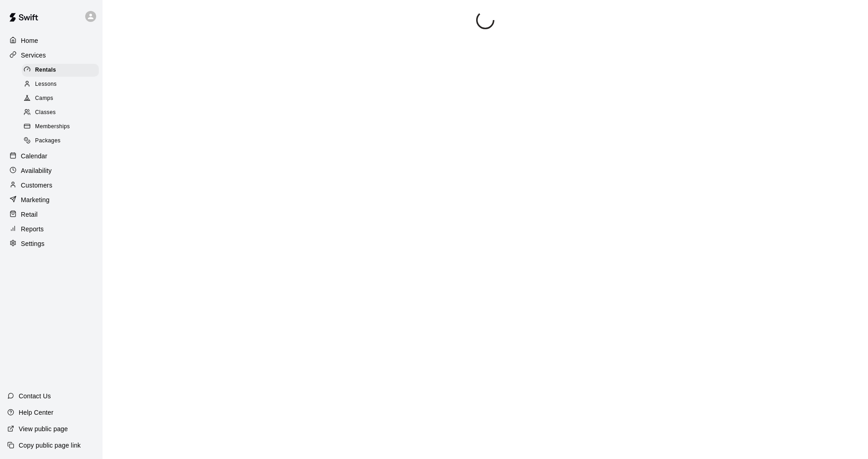 The height and width of the screenshot is (459, 868). What do you see at coordinates (51, 200) in the screenshot?
I see `a: Marketing` at bounding box center [51, 200].